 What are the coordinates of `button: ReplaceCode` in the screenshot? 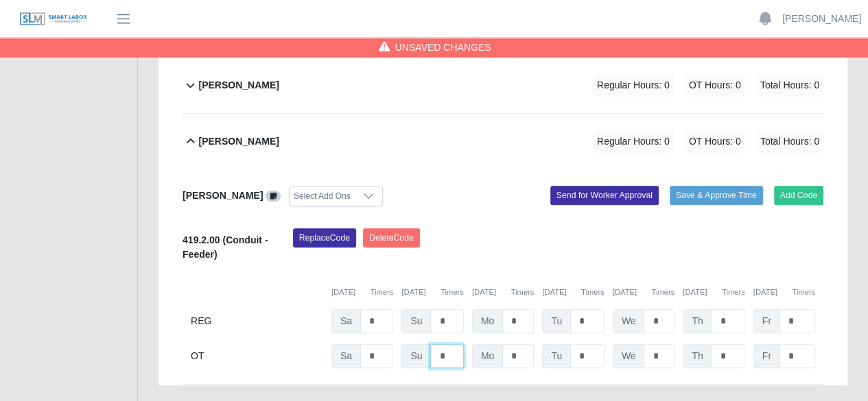 It's located at (325, 238).